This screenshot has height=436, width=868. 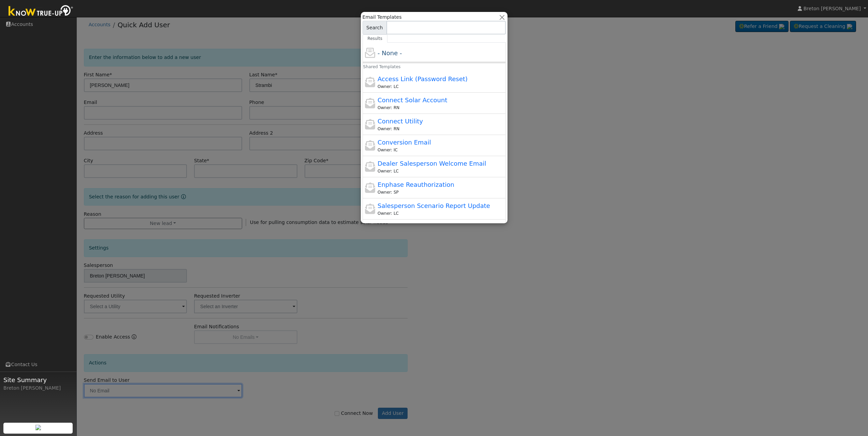 I want to click on div: Samantha Perry, so click(x=440, y=192).